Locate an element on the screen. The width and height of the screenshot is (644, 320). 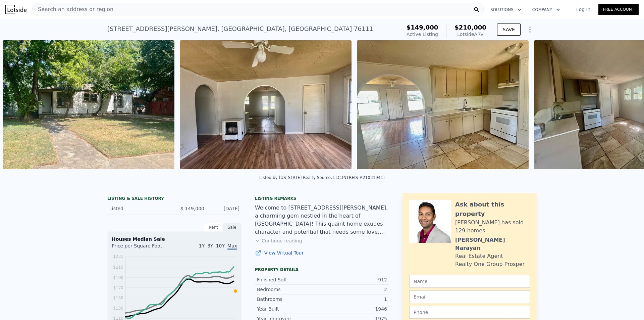
div: 912 is located at coordinates (355, 279).